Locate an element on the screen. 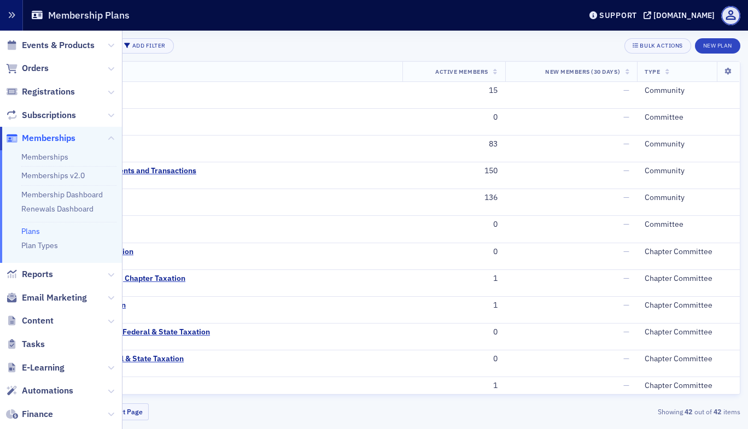  div: 136 is located at coordinates (453, 198).